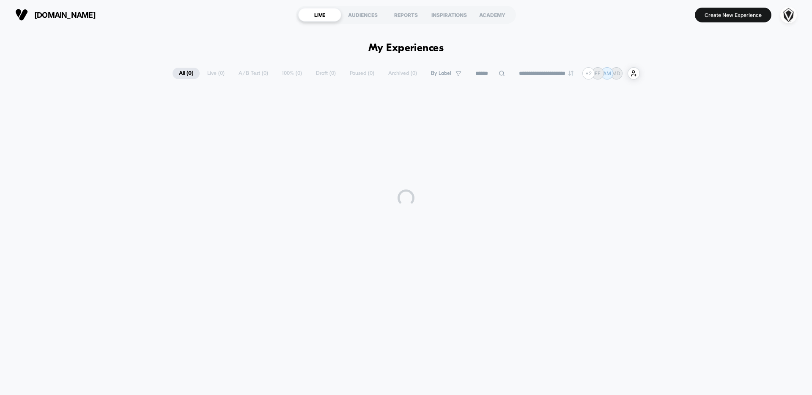 Image resolution: width=812 pixels, height=395 pixels. What do you see at coordinates (186, 73) in the screenshot?
I see `span: All ( 0 )` at bounding box center [186, 73].